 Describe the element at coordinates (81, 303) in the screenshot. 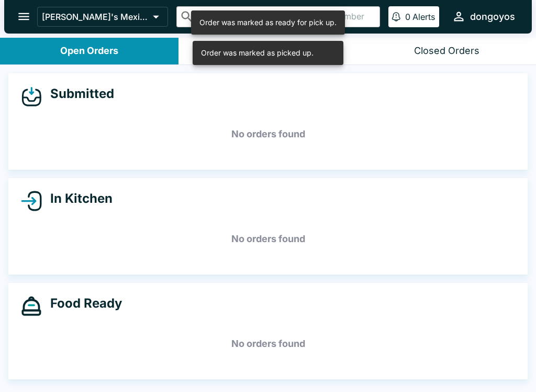

I see `h4: Food Ready` at that location.